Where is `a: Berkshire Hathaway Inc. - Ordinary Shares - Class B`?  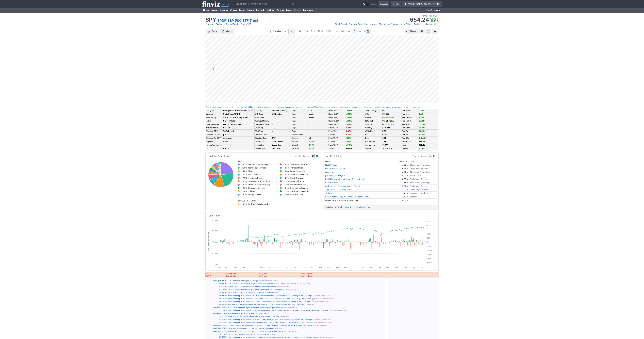
a: Berkshire Hathaway Inc. - Ordinary Shares - Class B is located at coordinates (348, 197).